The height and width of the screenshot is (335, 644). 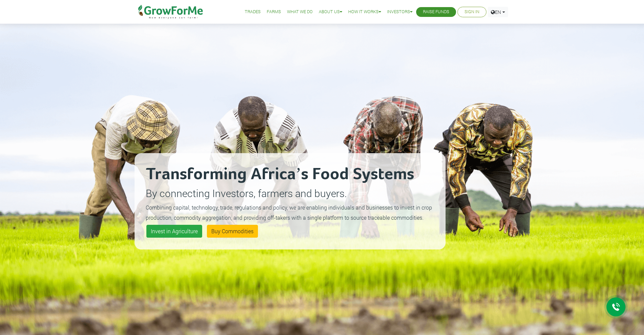 I want to click on a: Raise Funds, so click(x=436, y=12).